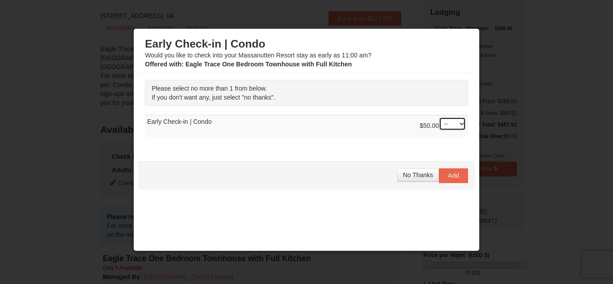  Describe the element at coordinates (453, 175) in the screenshot. I see `span: Add` at that location.